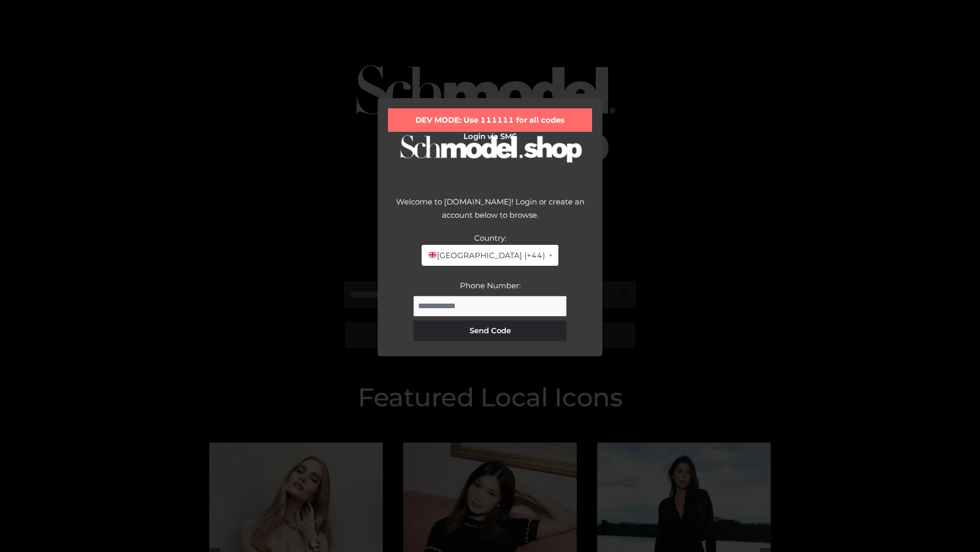 The height and width of the screenshot is (552, 980). I want to click on h2: Login via SMS, so click(490, 136).